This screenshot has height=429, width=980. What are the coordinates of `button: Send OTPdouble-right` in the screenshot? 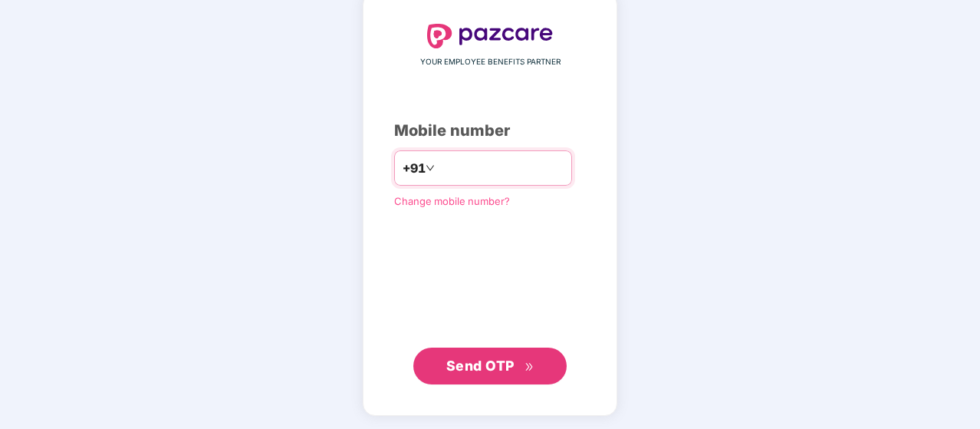 It's located at (490, 366).